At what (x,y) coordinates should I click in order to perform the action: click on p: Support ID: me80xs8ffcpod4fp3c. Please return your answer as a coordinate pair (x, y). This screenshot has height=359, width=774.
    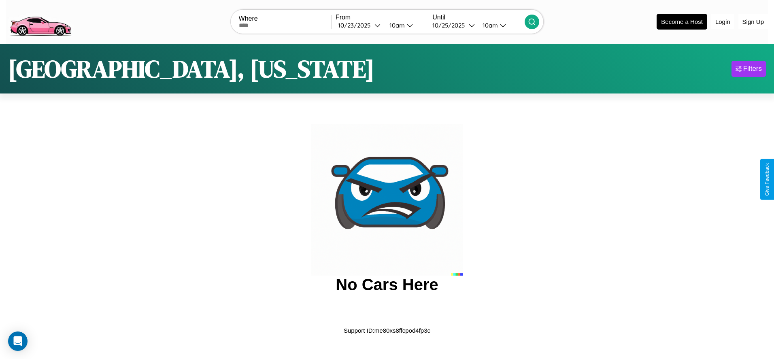
    Looking at the image, I should click on (387, 331).